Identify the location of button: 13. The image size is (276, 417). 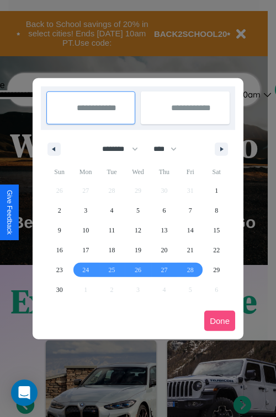
(164, 231).